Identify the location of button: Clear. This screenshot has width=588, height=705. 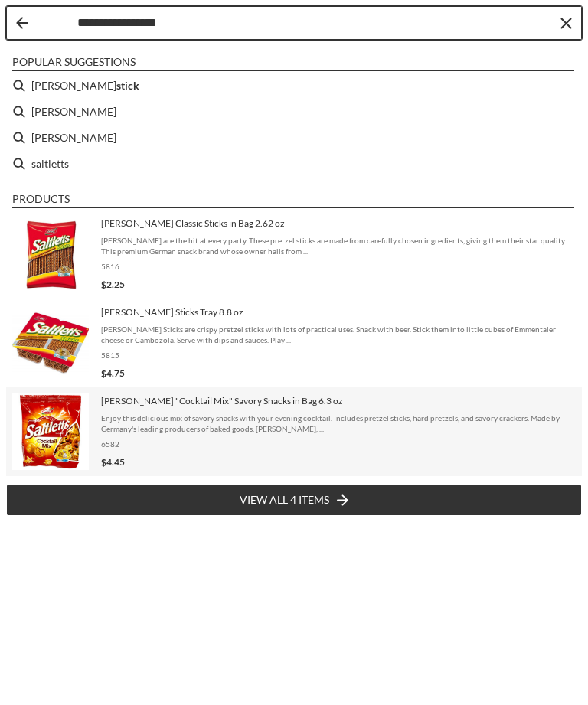
(565, 23).